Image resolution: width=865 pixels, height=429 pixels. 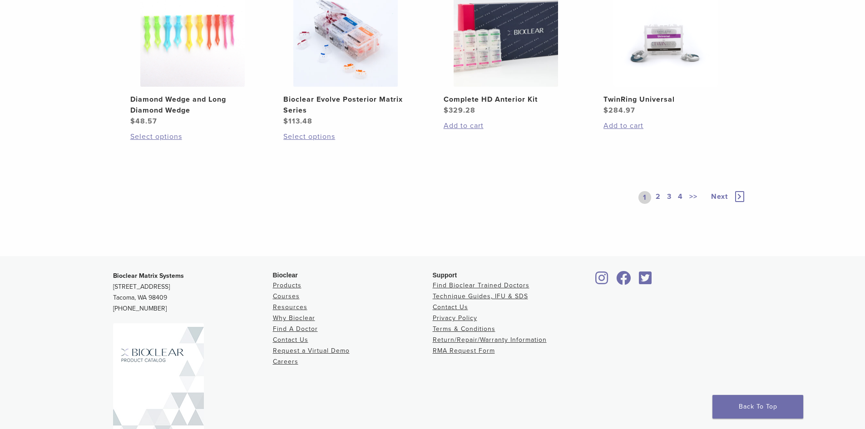 What do you see at coordinates (144, 121) in the screenshot?
I see `bdi: 48.57` at bounding box center [144, 121].